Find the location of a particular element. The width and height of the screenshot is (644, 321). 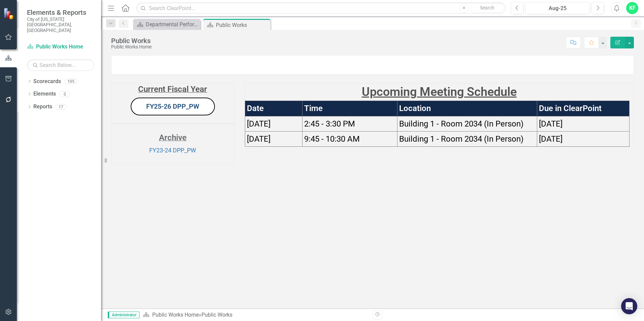

strong: Due in ClearPoint is located at coordinates (570, 108).